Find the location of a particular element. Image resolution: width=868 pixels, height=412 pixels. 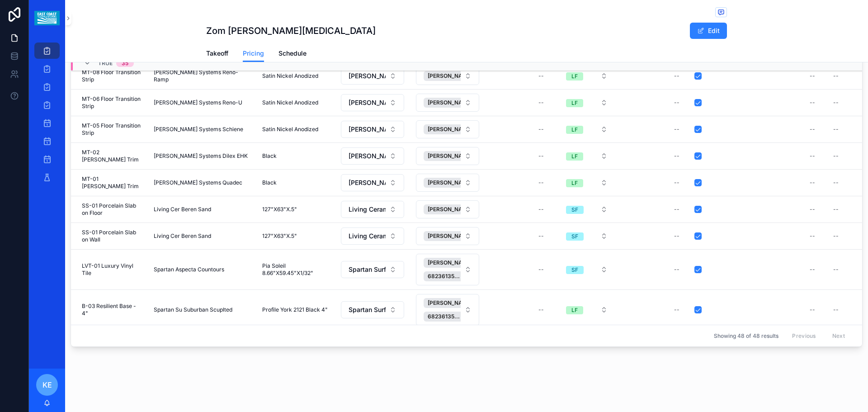

button: Edit is located at coordinates (709, 30).